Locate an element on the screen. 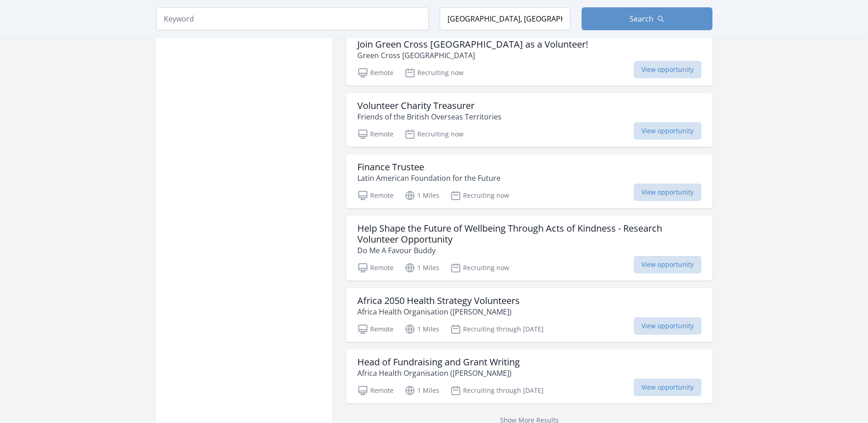 The width and height of the screenshot is (868, 423). p: Do Me A Favour Buddy is located at coordinates (530, 250).